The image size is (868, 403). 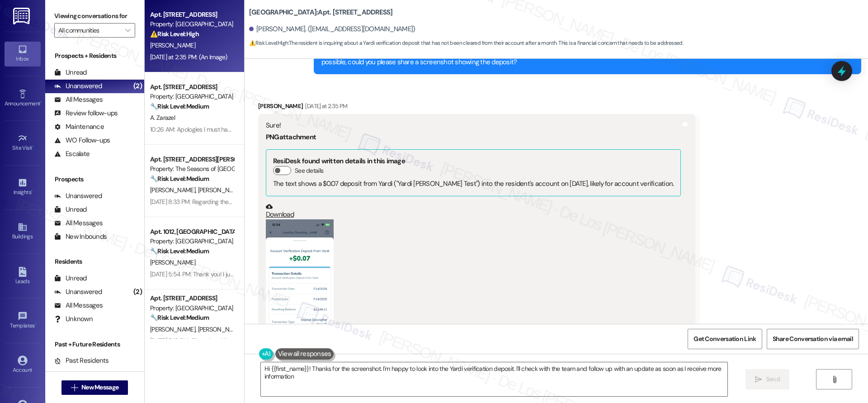 I want to click on span: New Message, so click(x=100, y=387).